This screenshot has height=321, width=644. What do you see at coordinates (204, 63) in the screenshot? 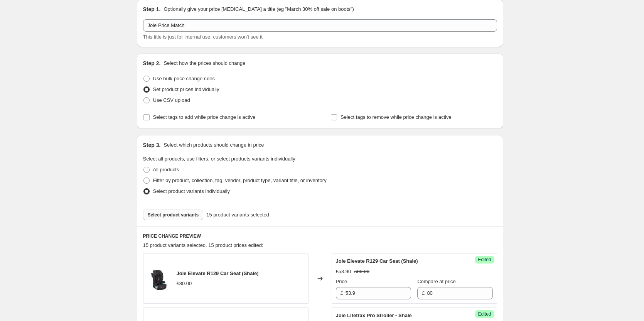
I see `p: Select how the prices should change` at bounding box center [204, 63].